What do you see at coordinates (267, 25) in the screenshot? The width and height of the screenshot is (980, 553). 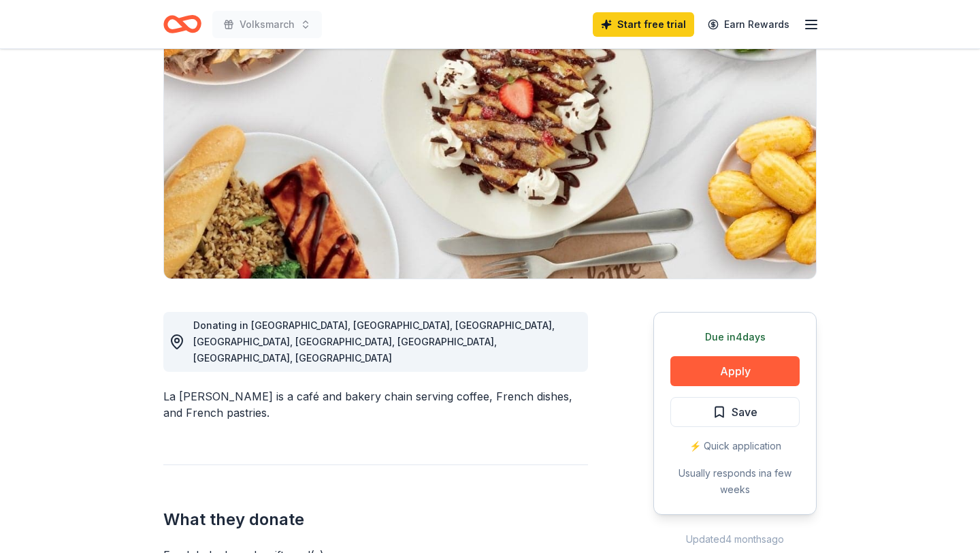 I see `span: Volksmarch` at bounding box center [267, 25].